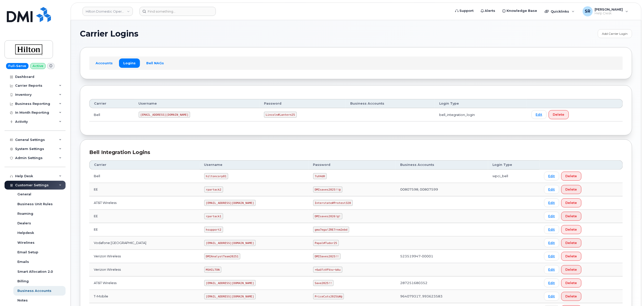 This screenshot has width=644, height=306. What do you see at coordinates (442, 190) in the screenshot?
I see `td: 00807598, 00807599` at bounding box center [442, 190].